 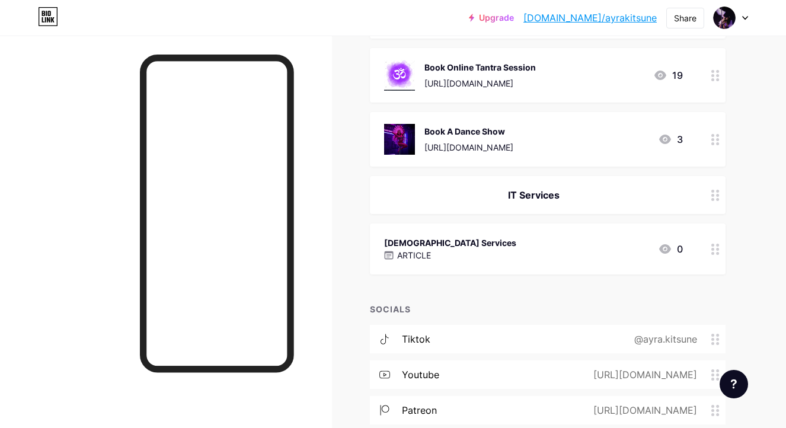 What do you see at coordinates (670, 249) in the screenshot?
I see `div: 0` at bounding box center [670, 249].